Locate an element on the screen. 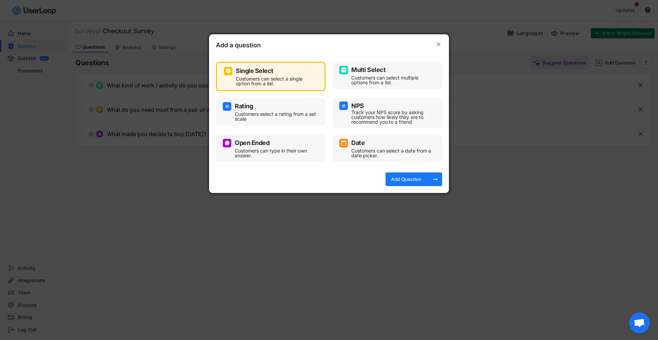 This screenshot has height=340, width=658. img: CircleTickMinorWhite.svg is located at coordinates (228, 71).